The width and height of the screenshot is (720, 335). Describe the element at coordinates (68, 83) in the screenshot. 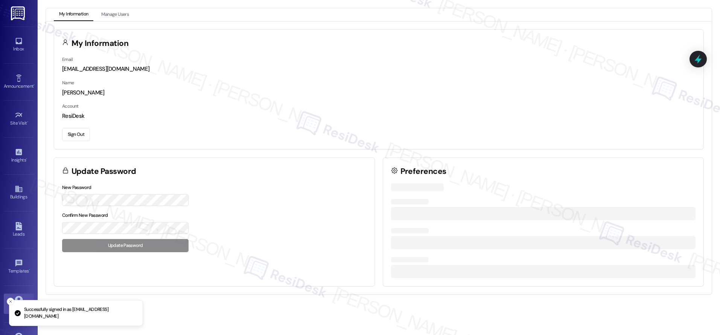

I see `label: Name` at that location.